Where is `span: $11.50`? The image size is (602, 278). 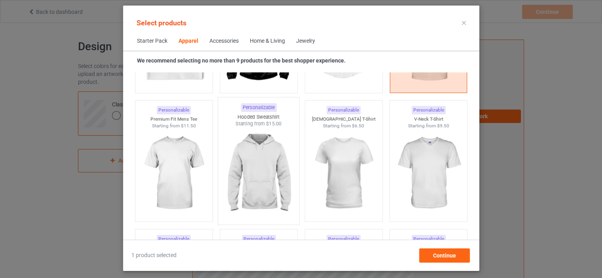
span: $11.50 is located at coordinates (188, 126).